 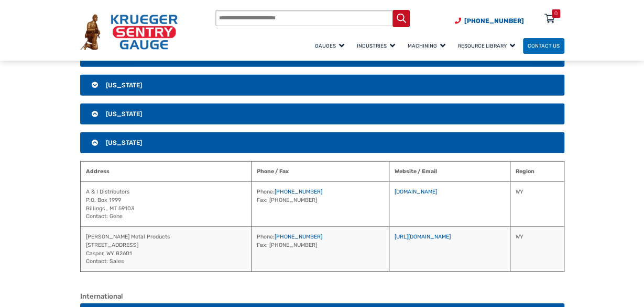 I want to click on span: Resource Library, so click(x=486, y=46).